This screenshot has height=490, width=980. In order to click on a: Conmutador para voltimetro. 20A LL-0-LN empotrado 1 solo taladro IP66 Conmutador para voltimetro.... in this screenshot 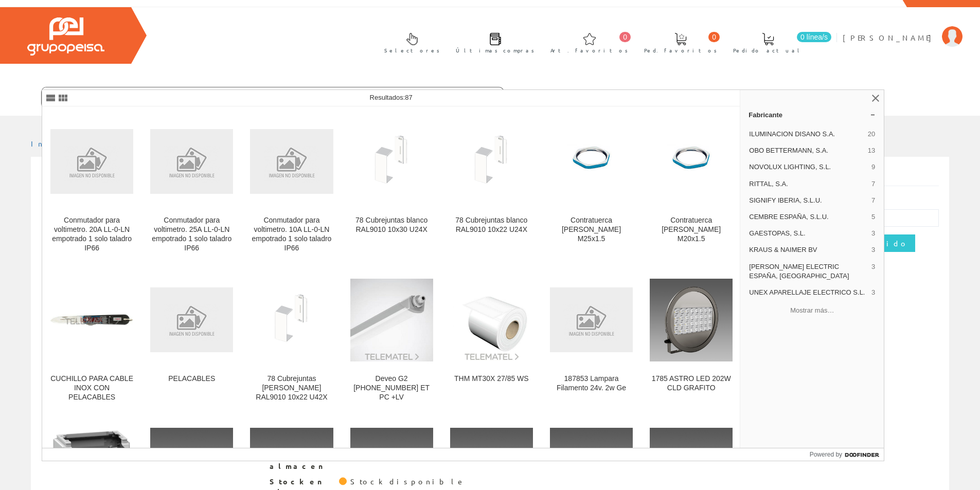, I will do `click(92, 186)`.